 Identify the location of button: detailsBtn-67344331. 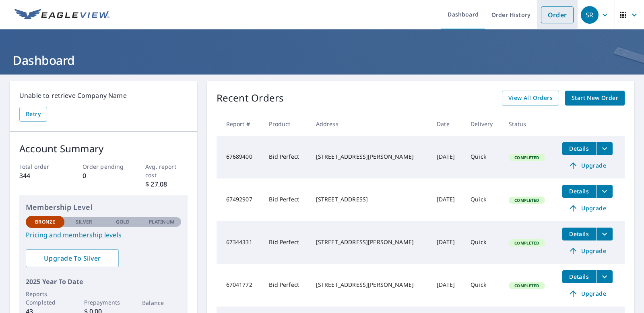
(579, 234).